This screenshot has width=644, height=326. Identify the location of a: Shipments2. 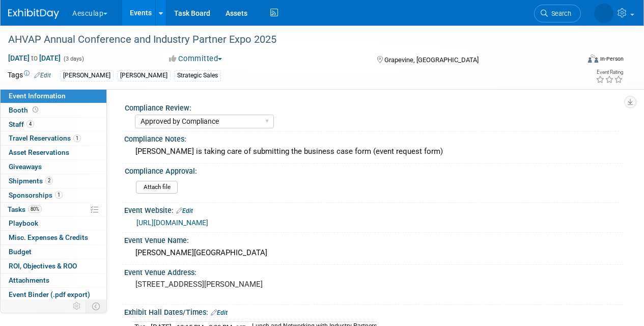
(54, 181).